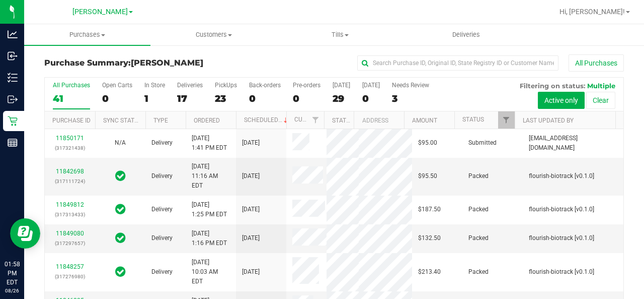 The image size is (644, 299). I want to click on th: Address, so click(379, 120).